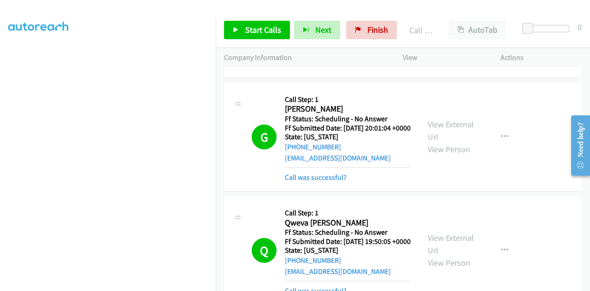 The width and height of the screenshot is (590, 291). Describe the element at coordinates (579, 27) in the screenshot. I see `div: 0` at that location.